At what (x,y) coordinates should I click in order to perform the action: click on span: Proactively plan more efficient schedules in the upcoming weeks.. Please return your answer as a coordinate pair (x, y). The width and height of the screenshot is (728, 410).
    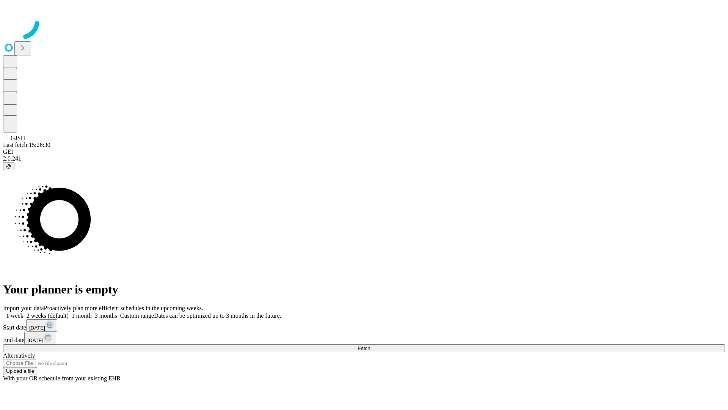
    Looking at the image, I should click on (124, 308).